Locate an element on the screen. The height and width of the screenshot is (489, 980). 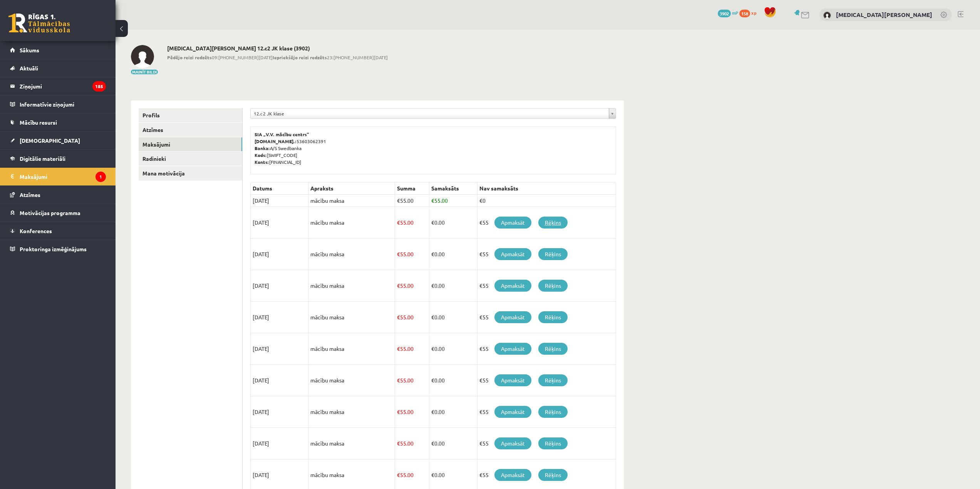
span: xp is located at coordinates (754, 13).